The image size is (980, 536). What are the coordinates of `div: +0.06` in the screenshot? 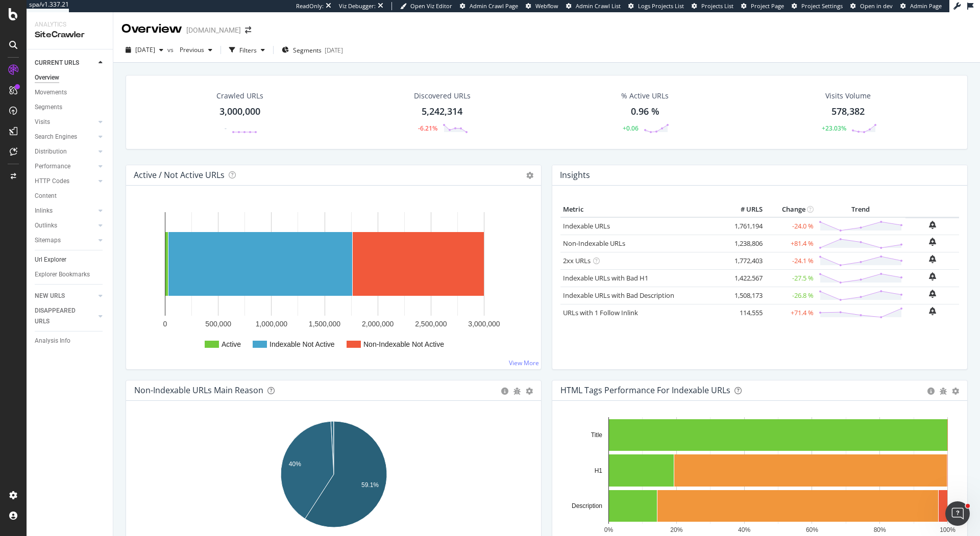 It's located at (631, 128).